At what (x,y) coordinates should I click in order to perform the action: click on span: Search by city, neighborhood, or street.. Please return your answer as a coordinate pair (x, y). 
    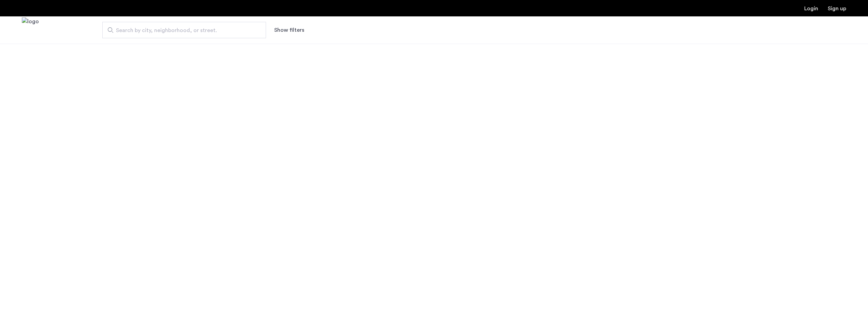
    Looking at the image, I should click on (182, 30).